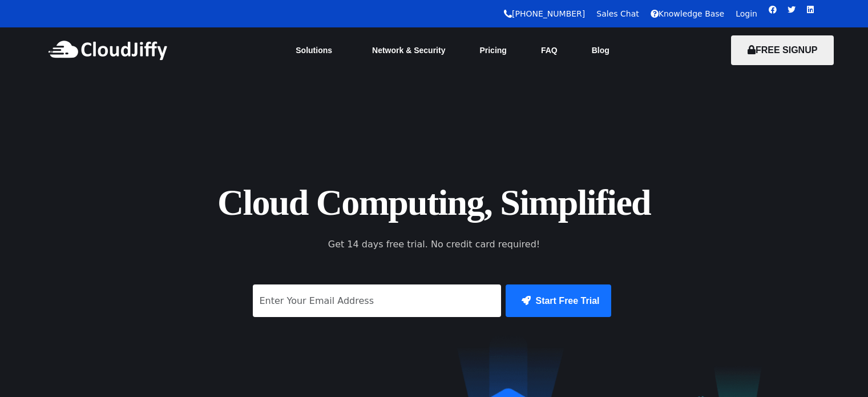 The image size is (868, 397). What do you see at coordinates (434, 202) in the screenshot?
I see `h1: Cloud Computing, Simplified` at bounding box center [434, 202].